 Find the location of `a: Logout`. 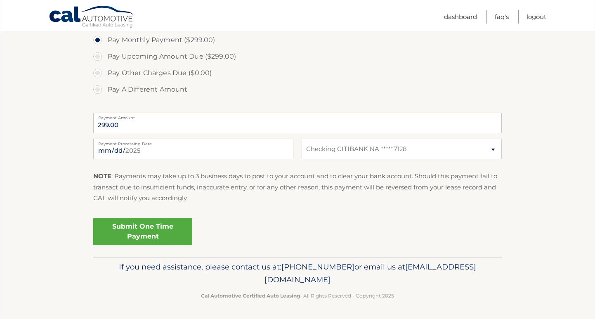

a: Logout is located at coordinates (536, 16).